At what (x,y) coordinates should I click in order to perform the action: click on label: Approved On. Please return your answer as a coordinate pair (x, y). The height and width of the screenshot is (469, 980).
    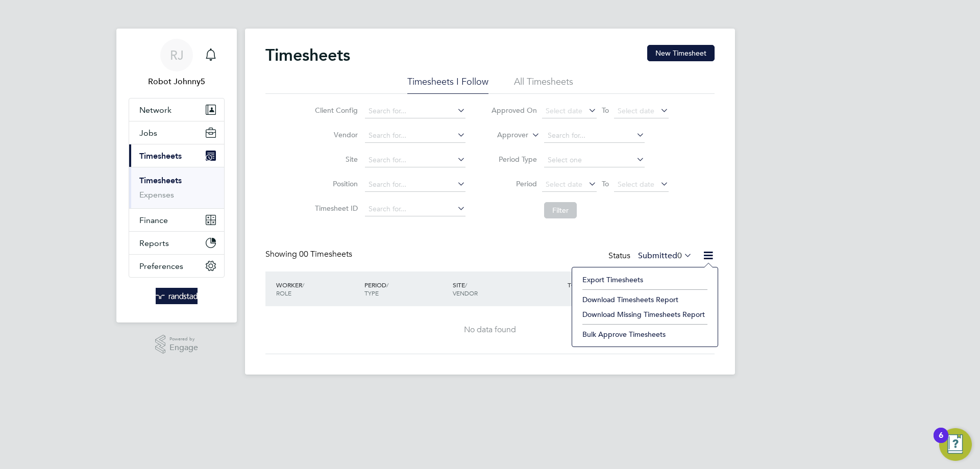
    Looking at the image, I should click on (514, 110).